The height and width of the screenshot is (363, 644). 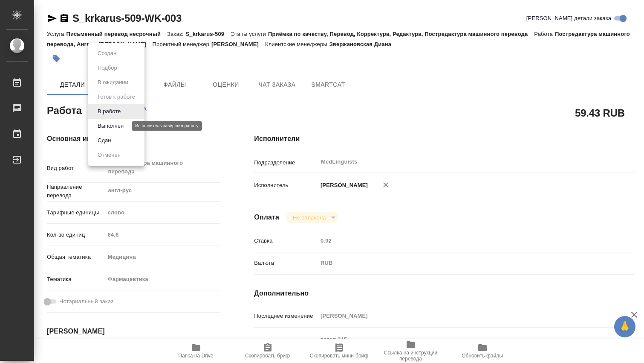 What do you see at coordinates (113, 82) in the screenshot?
I see `button: В ожидании` at bounding box center [113, 82].